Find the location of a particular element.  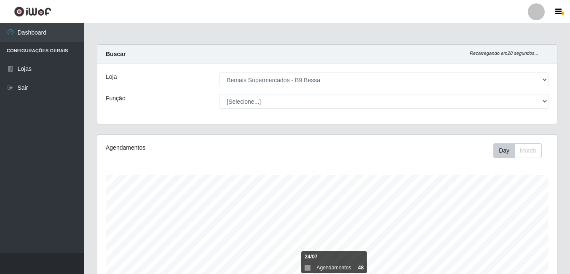

button: Day is located at coordinates (503, 150).